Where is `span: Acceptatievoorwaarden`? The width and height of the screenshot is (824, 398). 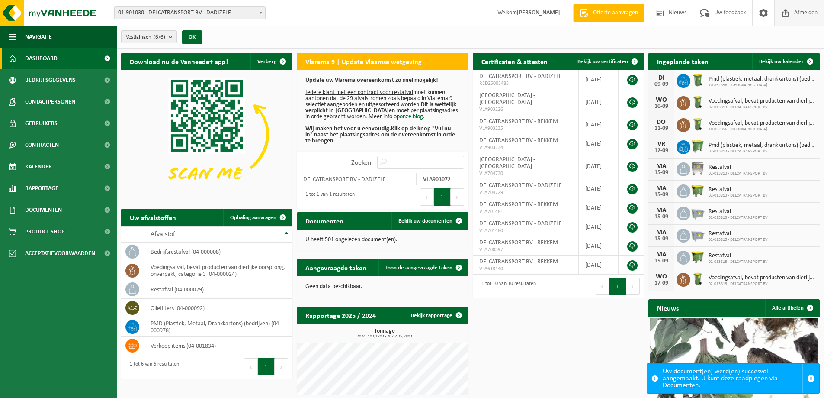
span: Acceptatievoorwaarden is located at coordinates (60, 253).